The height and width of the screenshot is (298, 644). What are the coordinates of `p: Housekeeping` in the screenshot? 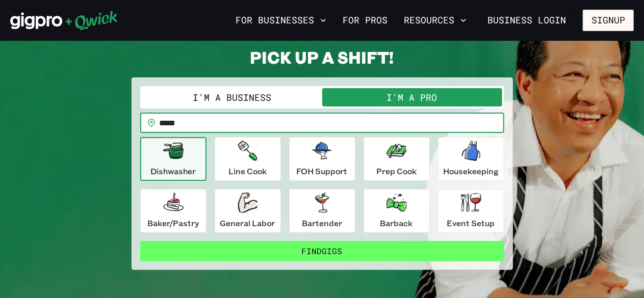 It's located at (471, 171).